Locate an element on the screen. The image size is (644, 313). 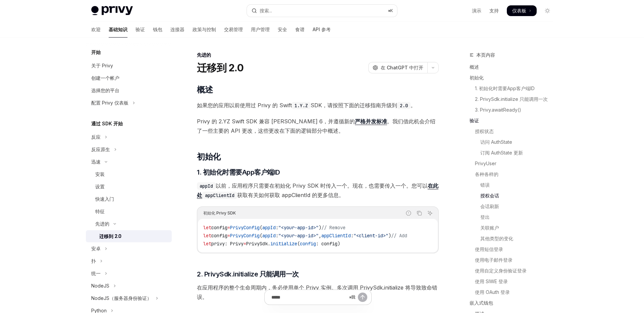
font: 1. 初始化时需要App客户端ID is located at coordinates (238, 172).